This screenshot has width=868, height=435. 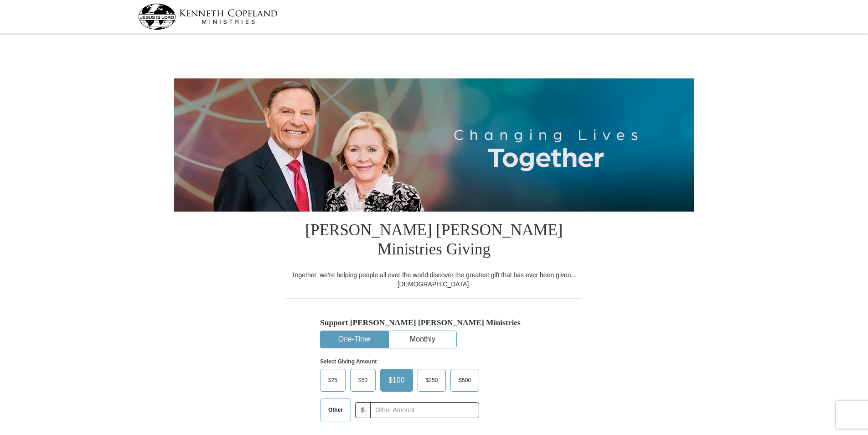 I want to click on span: $25, so click(x=332, y=380).